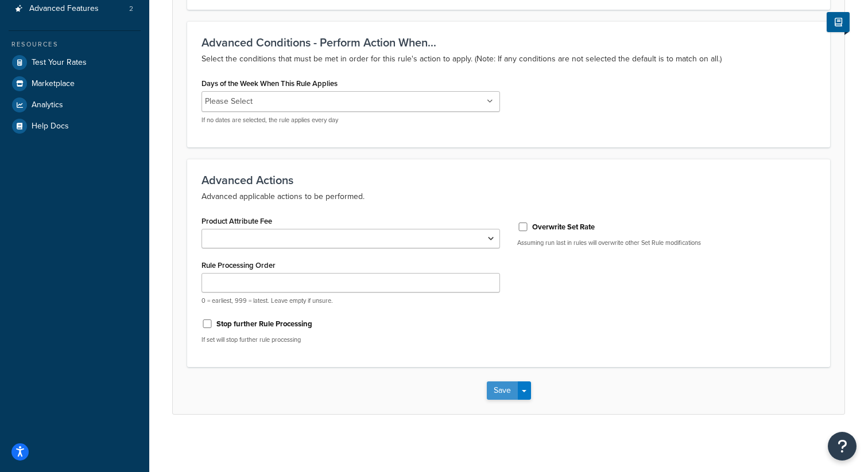  What do you see at coordinates (502, 391) in the screenshot?
I see `button: Save` at bounding box center [502, 391].